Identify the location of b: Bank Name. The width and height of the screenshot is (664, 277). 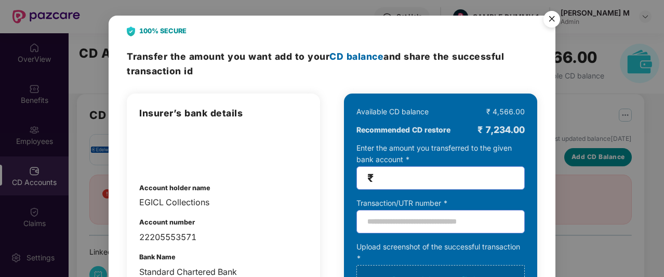
(157, 257).